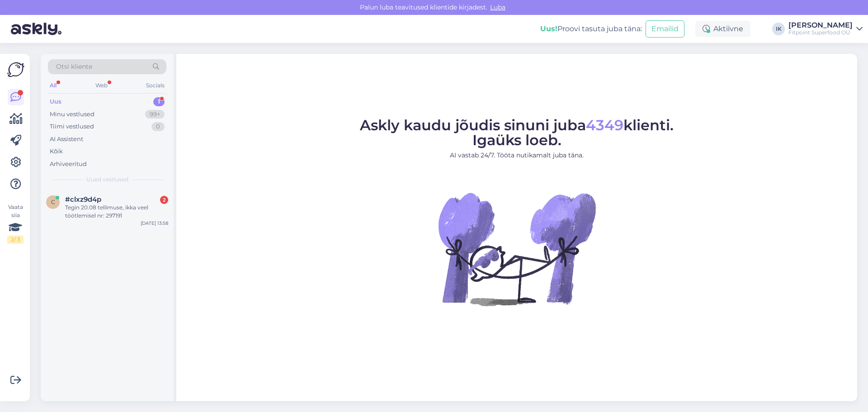 The width and height of the screenshot is (868, 412). Describe the element at coordinates (116, 211) in the screenshot. I see `div: Tegin 20.08 tellimuse, ikka veel töötlemisel nr: 297191` at that location.